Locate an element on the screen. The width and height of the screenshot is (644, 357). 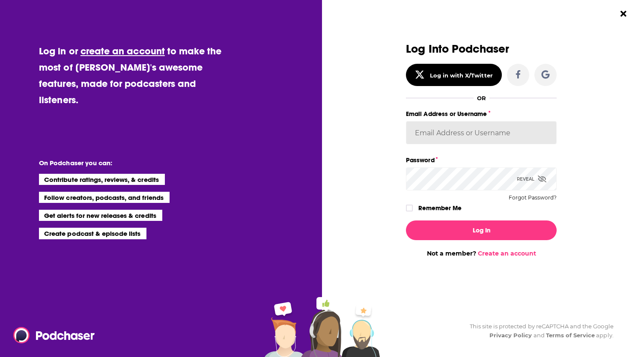
li: On Podchaser you can: is located at coordinates (124, 163).